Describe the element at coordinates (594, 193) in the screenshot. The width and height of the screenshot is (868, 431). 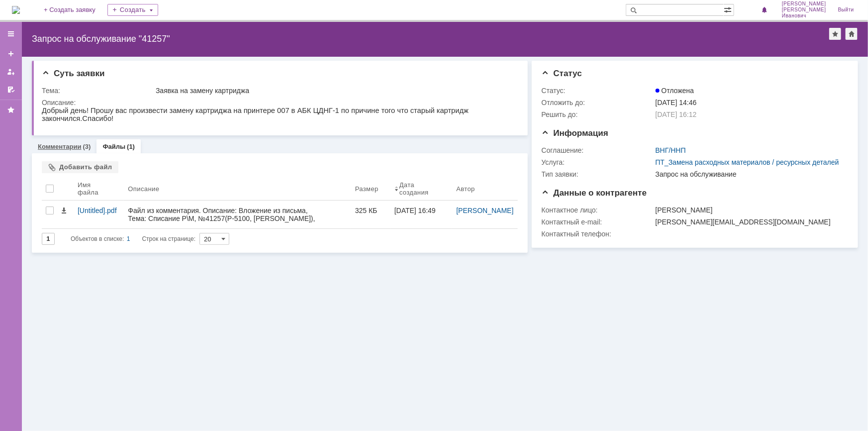
I see `span: Данные о контрагенте` at that location.